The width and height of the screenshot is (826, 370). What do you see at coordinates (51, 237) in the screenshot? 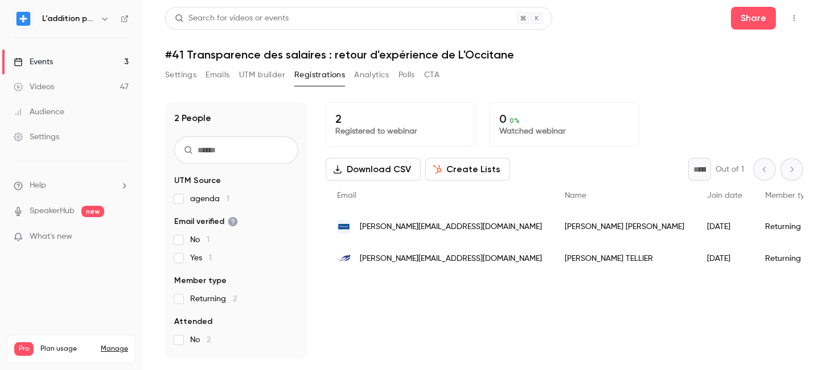
I see `span: What's new` at bounding box center [51, 237].